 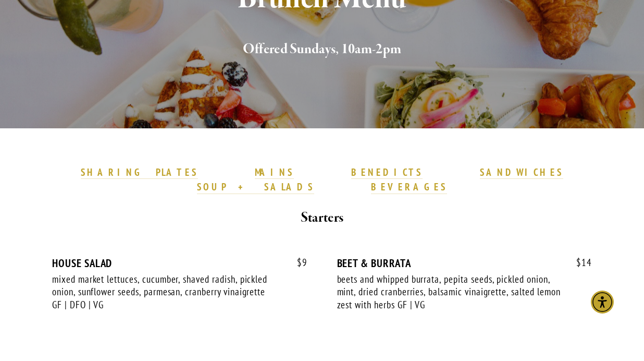 I want to click on span: 14, so click(x=579, y=262).